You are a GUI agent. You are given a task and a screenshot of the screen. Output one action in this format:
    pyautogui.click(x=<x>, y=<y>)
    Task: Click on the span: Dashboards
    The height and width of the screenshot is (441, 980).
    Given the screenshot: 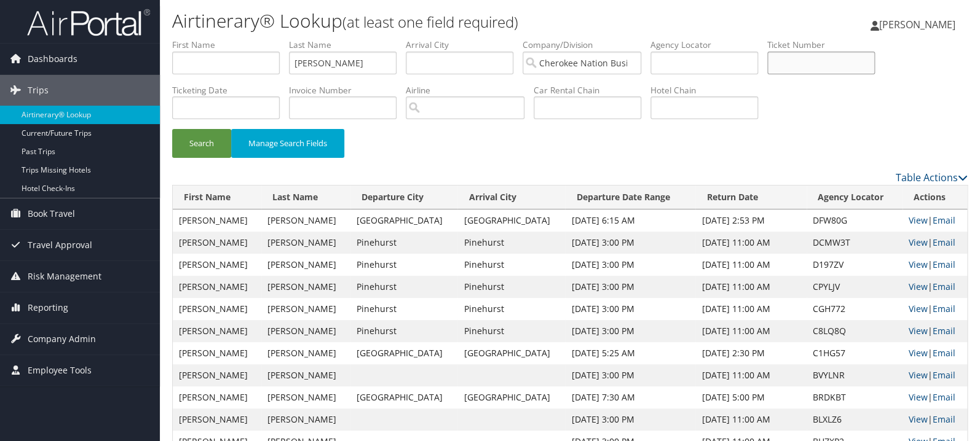 What is the action you would take?
    pyautogui.click(x=52, y=59)
    